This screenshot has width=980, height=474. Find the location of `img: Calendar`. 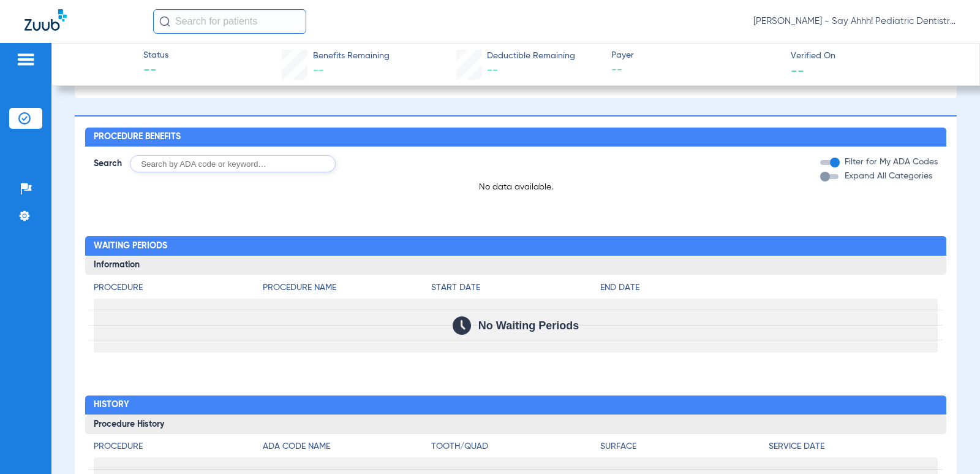

img: Calendar is located at coordinates (462, 326).